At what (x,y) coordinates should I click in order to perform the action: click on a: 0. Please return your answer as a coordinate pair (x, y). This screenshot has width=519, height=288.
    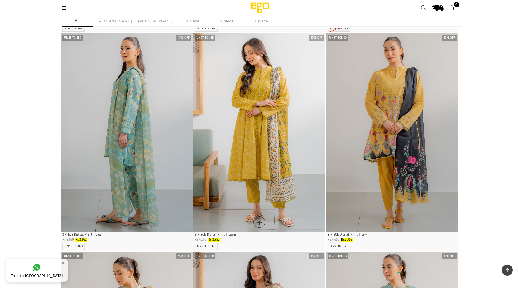
    Looking at the image, I should click on (452, 8).